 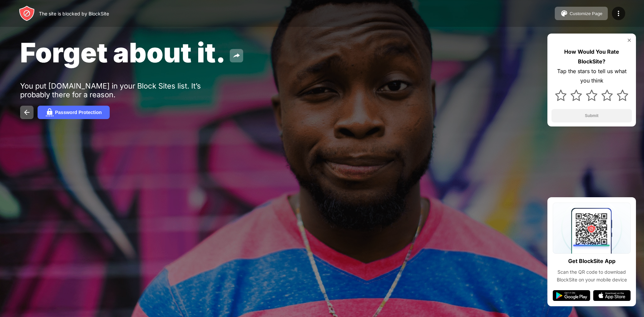 I want to click on div: Customize Page, so click(x=586, y=13).